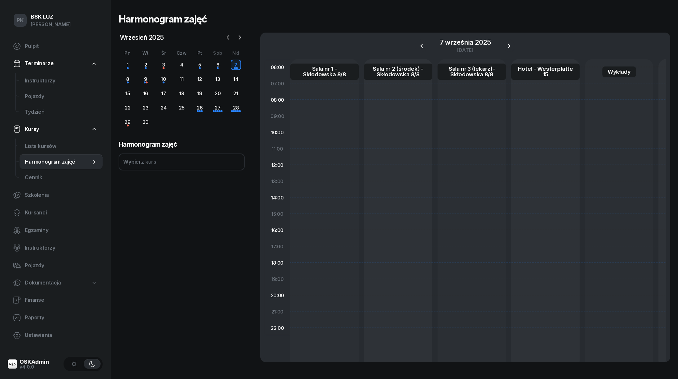 The image size is (678, 379). I want to click on div: v4.0.0, so click(34, 367).